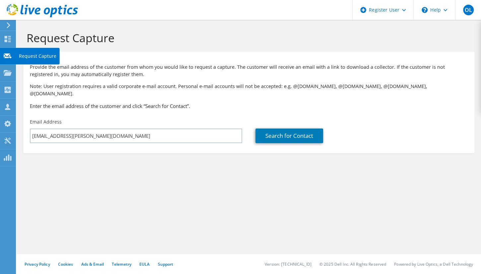 The height and width of the screenshot is (274, 481). What do you see at coordinates (144, 264) in the screenshot?
I see `a: EULA` at bounding box center [144, 264].